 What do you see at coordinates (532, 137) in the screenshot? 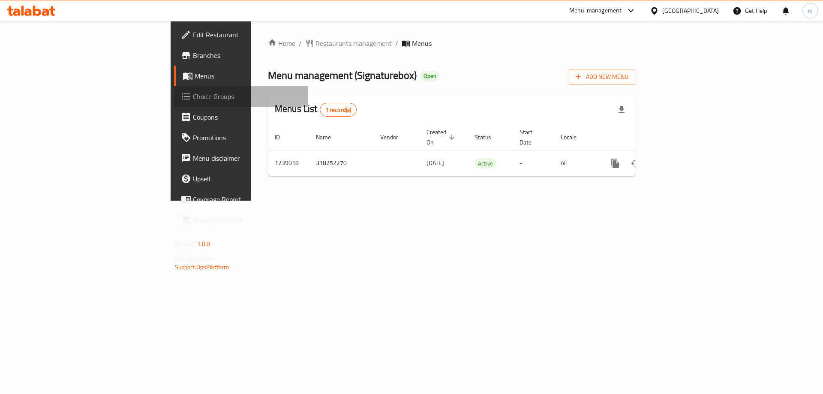
I see `span: Start Date` at bounding box center [532, 137].